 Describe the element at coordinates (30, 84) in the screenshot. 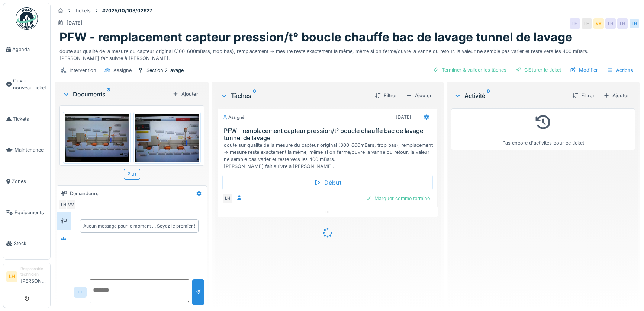

I see `span: Ouvrir nouveau ticket` at that location.